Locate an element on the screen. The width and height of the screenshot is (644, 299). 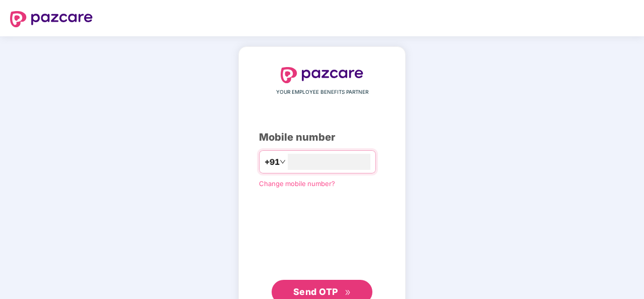
span: down is located at coordinates (283, 162).